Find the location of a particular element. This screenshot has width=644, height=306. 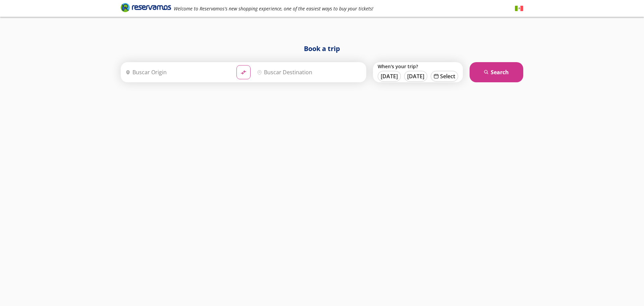

button: Select is located at coordinates (444, 76).